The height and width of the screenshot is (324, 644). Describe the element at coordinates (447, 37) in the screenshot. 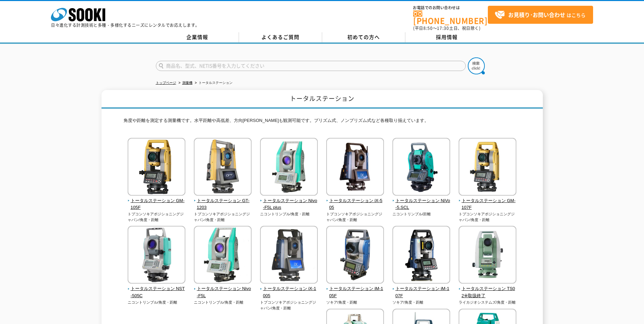

I see `a: 採用情報` at that location.